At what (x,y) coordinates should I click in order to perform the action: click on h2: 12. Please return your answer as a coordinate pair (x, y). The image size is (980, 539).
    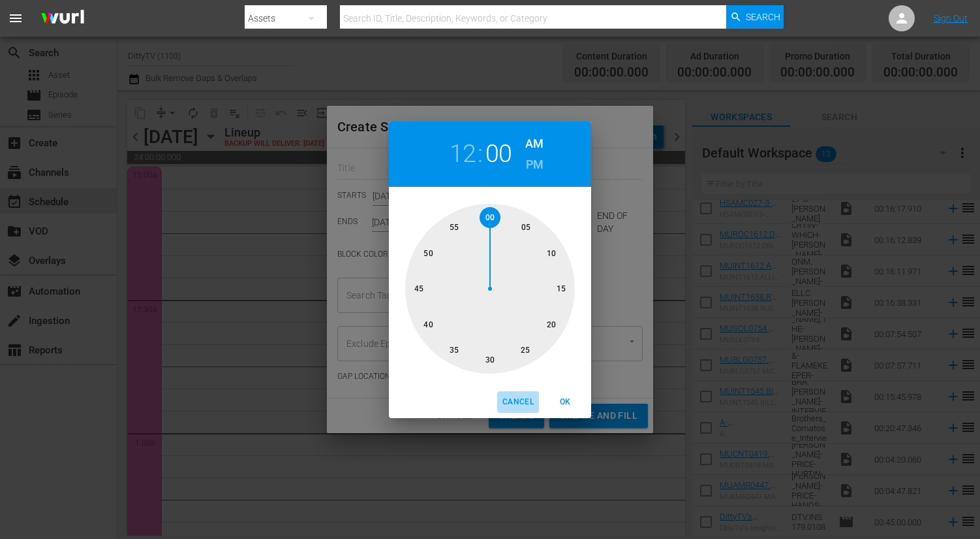
    Looking at the image, I should click on (463, 154).